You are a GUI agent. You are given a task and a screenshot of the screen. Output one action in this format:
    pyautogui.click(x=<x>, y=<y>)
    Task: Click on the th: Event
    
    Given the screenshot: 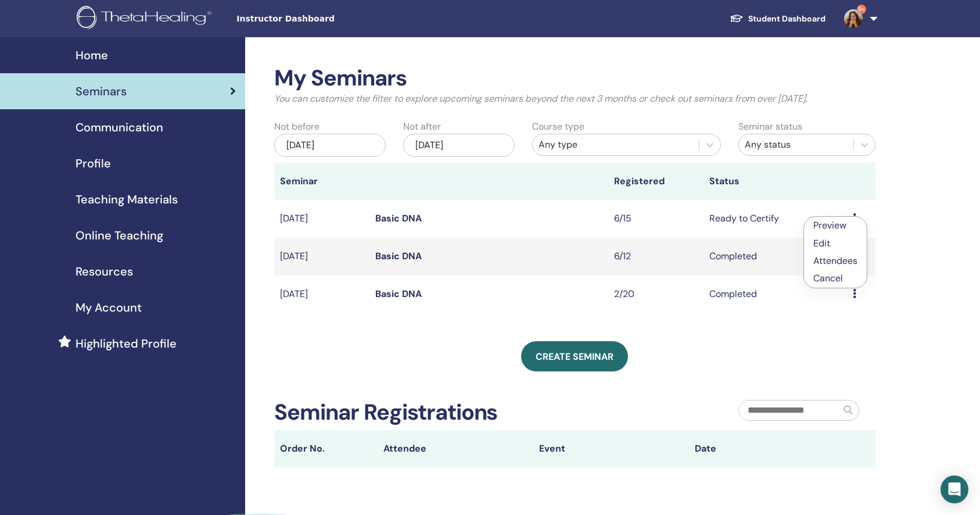 What is the action you would take?
    pyautogui.click(x=611, y=449)
    